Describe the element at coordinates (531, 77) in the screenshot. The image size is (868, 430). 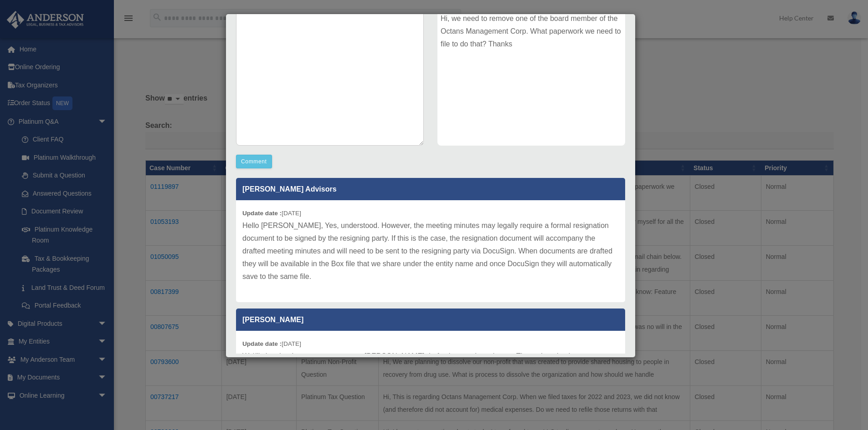
I see `div: Hi, we need to remove one of the board member of the Octans Management Corp. What paperwork we ne...` at that location.